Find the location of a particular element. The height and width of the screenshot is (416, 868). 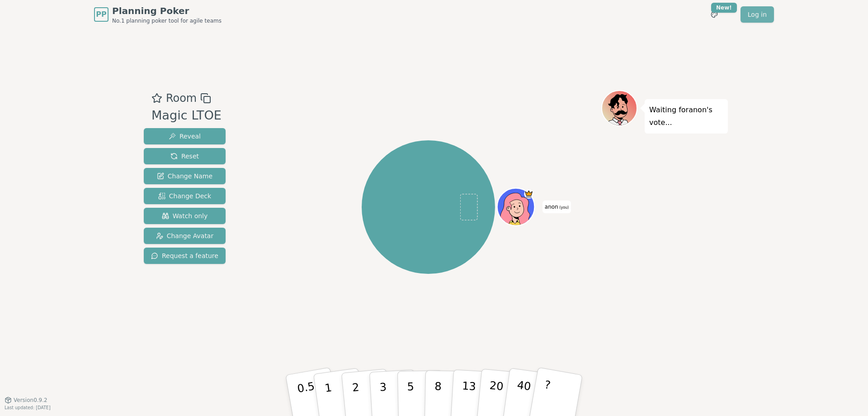

span: Reset is located at coordinates (184, 156).